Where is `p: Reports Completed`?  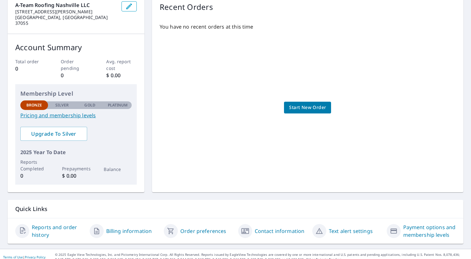
p: Reports Completed is located at coordinates (34, 165).